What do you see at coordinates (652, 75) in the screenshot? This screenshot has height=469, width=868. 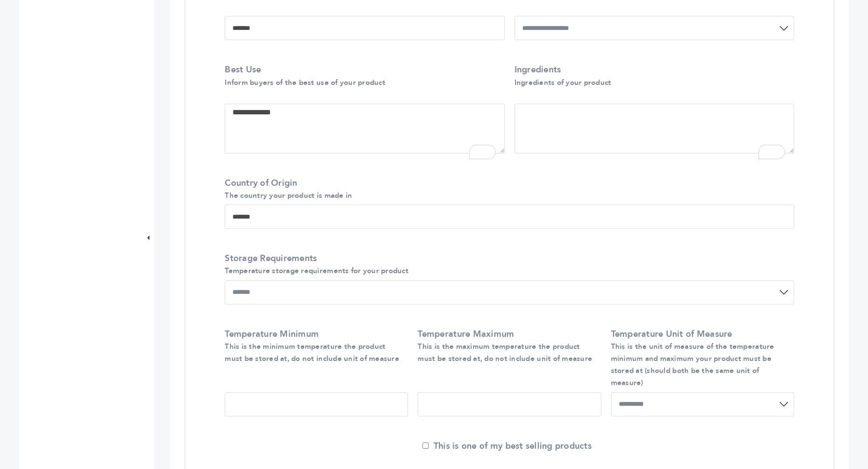 I see `label: Ingredients` at bounding box center [652, 75].